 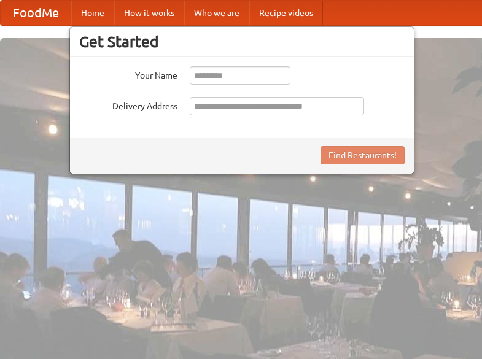 I want to click on button: Find Restaurants!, so click(x=362, y=155).